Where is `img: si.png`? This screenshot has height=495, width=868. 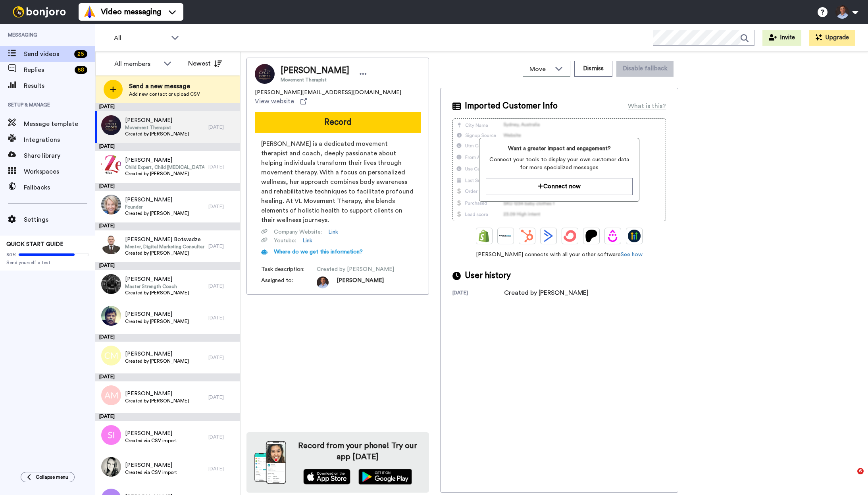 img: si.png is located at coordinates (111, 435).